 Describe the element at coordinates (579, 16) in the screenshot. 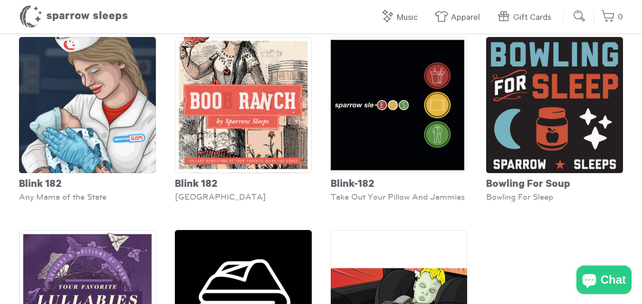

I see `input: Submit` at that location.